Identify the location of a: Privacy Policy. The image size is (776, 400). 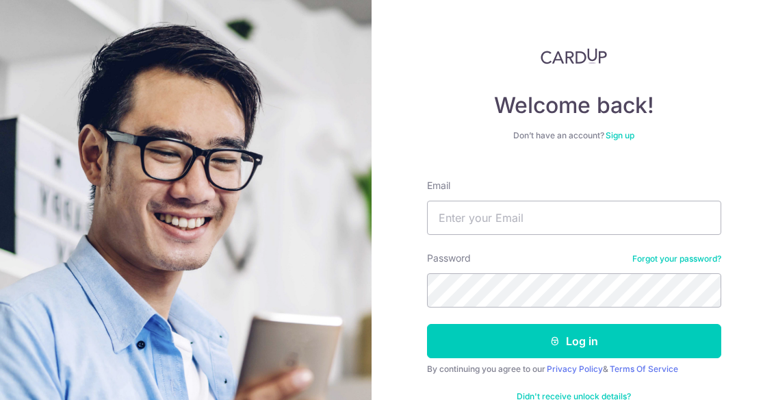
(575, 368).